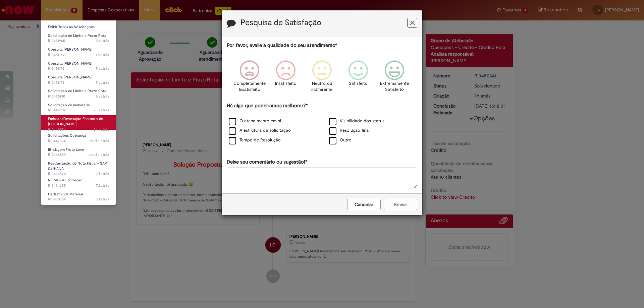 The width and height of the screenshot is (644, 308). What do you see at coordinates (78, 94) in the screenshot?
I see `a: Aberto R13450710 : Solicitação de Limite e Prazo Rota` at bounding box center [78, 94].